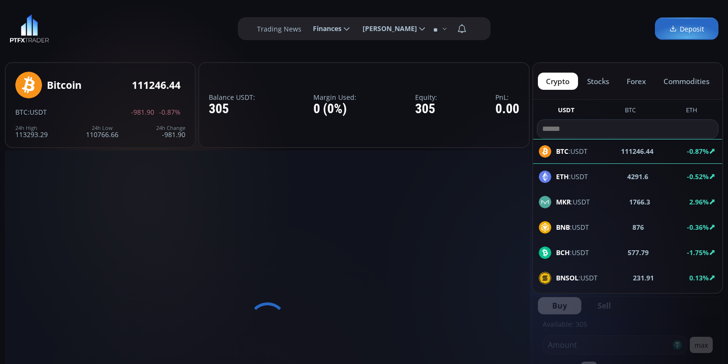 Image resolution: width=728 pixels, height=364 pixels. Describe the element at coordinates (32, 131) in the screenshot. I see `div: 113293.29` at that location.